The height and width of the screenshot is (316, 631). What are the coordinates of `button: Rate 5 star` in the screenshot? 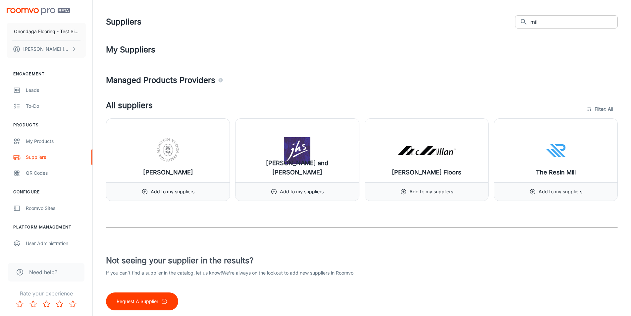 It's located at (73, 304).